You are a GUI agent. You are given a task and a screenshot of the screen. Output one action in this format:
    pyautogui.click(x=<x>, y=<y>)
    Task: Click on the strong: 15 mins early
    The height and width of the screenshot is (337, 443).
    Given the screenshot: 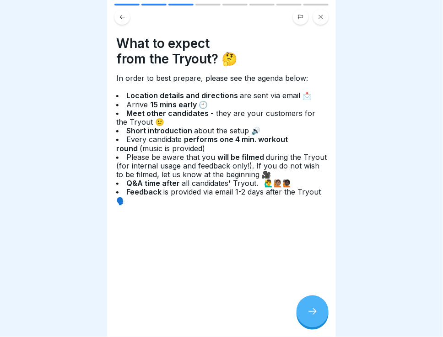 What is the action you would take?
    pyautogui.click(x=174, y=105)
    